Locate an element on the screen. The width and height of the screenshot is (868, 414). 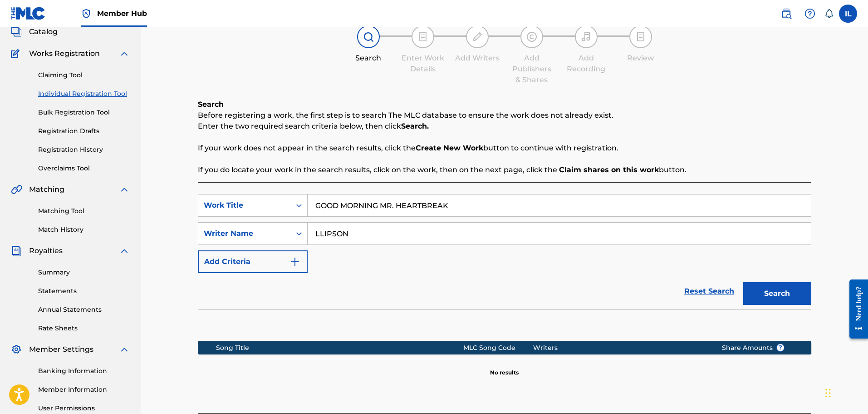
div: Review is located at coordinates (641, 58).